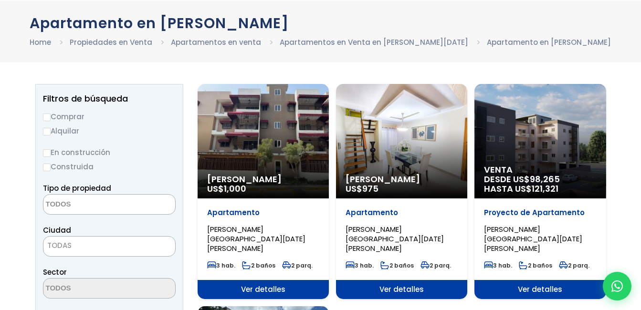 Image resolution: width=641 pixels, height=310 pixels. I want to click on input: Comprar, so click(47, 117).